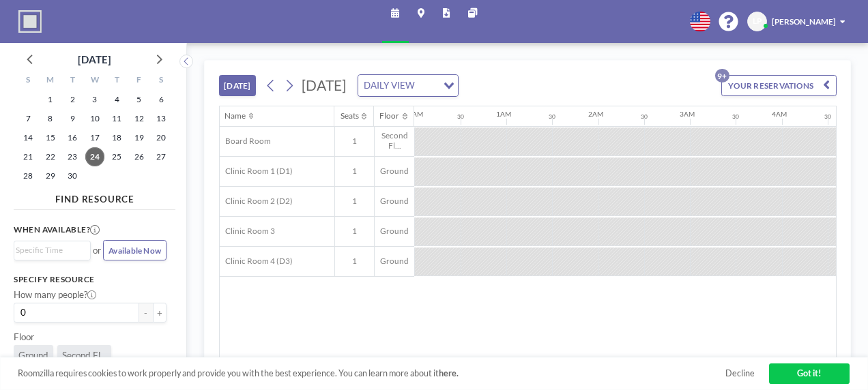  I want to click on span: Saturday, September 20, 2025, so click(161, 138).